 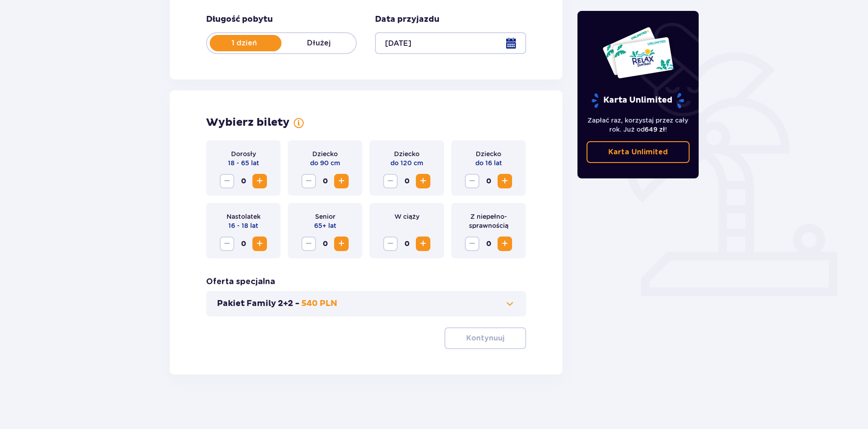 What do you see at coordinates (638, 152) in the screenshot?
I see `a: Karta Unlimited` at bounding box center [638, 152].